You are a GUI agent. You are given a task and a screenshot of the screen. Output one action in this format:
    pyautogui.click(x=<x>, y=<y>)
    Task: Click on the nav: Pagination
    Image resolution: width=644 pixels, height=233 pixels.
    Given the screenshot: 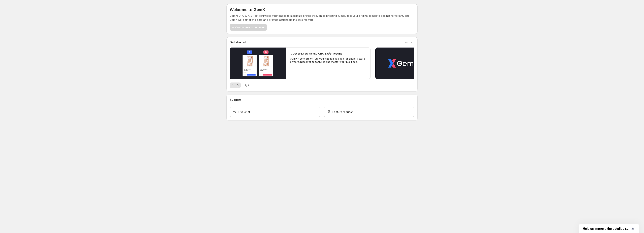 What is the action you would take?
    pyautogui.click(x=235, y=85)
    